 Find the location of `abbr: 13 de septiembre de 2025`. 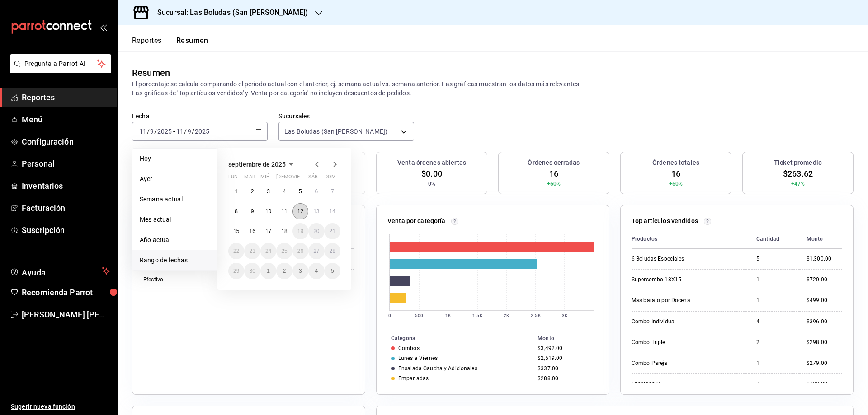

abbr: 13 de septiembre de 2025 is located at coordinates (316, 211).